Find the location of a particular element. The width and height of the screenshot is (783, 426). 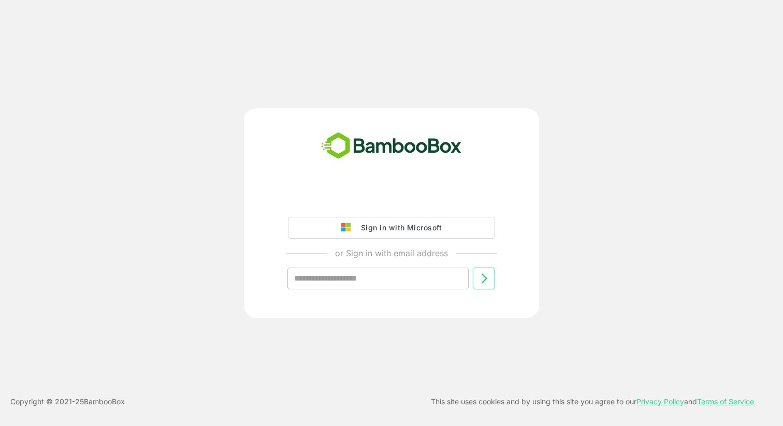

img: bamboobox is located at coordinates (391, 146).